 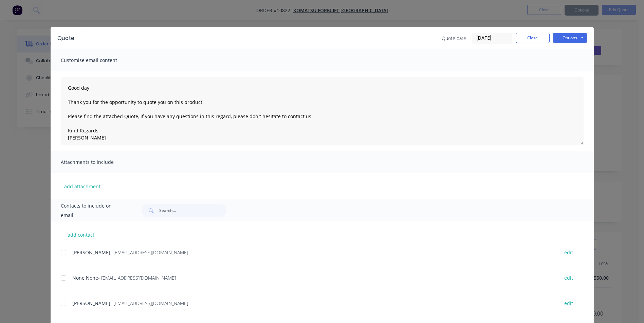 I want to click on button: add attachment, so click(x=82, y=186).